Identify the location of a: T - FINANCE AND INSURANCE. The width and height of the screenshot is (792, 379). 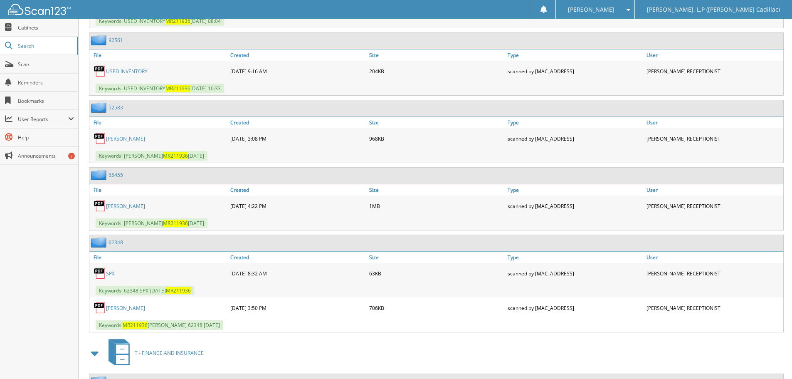
(153, 353).